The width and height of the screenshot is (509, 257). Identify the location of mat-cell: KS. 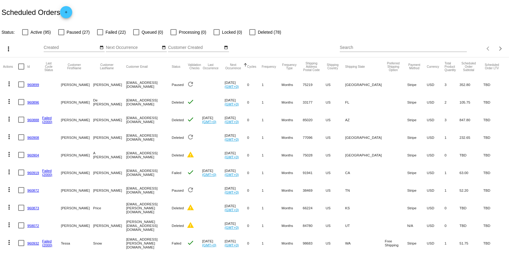
(365, 208).